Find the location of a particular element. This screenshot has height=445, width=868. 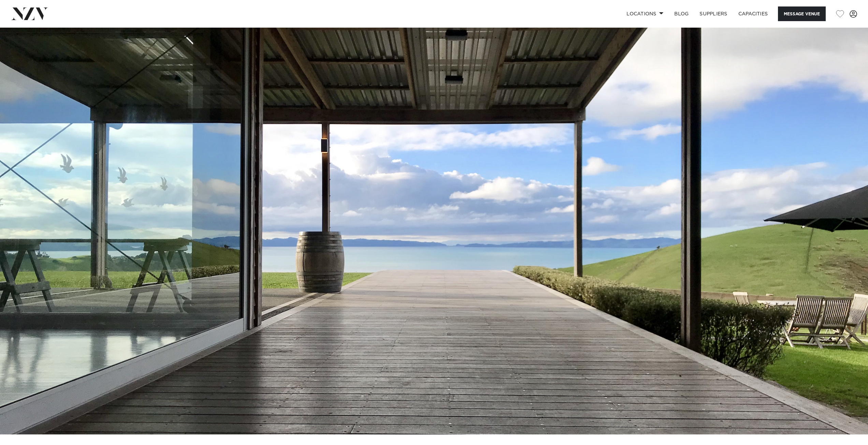

a: Capacities is located at coordinates (753, 14).